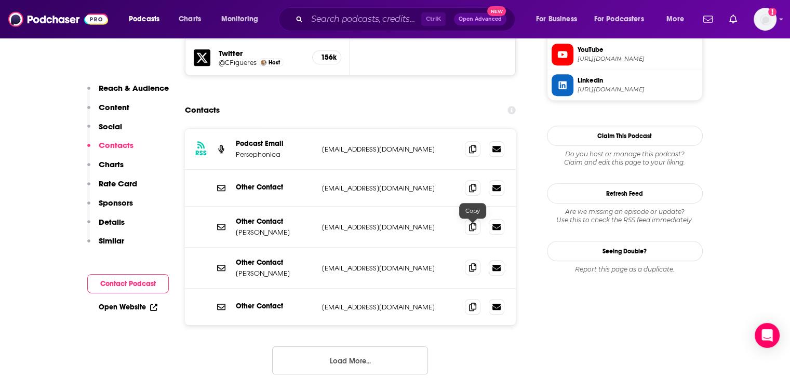 The image size is (790, 379). What do you see at coordinates (58, 19) in the screenshot?
I see `a: Podchaser - Follow, Share and Rate Podcasts` at bounding box center [58, 19].